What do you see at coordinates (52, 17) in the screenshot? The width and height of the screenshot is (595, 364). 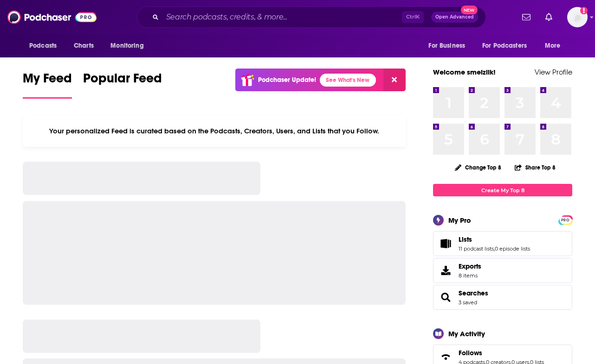 I see `img: Podchaser - Follow, Share and Rate Podcasts` at bounding box center [52, 17].